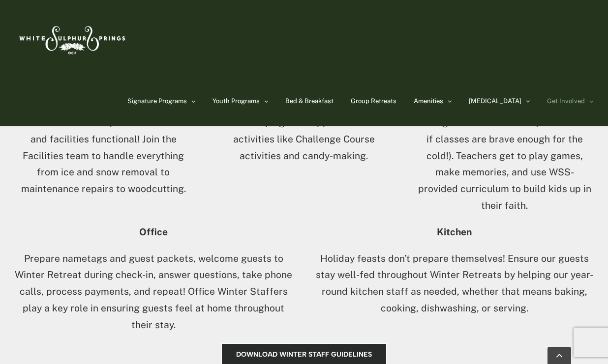  What do you see at coordinates (310, 101) in the screenshot?
I see `span: Bed & Breakfast` at bounding box center [310, 101].